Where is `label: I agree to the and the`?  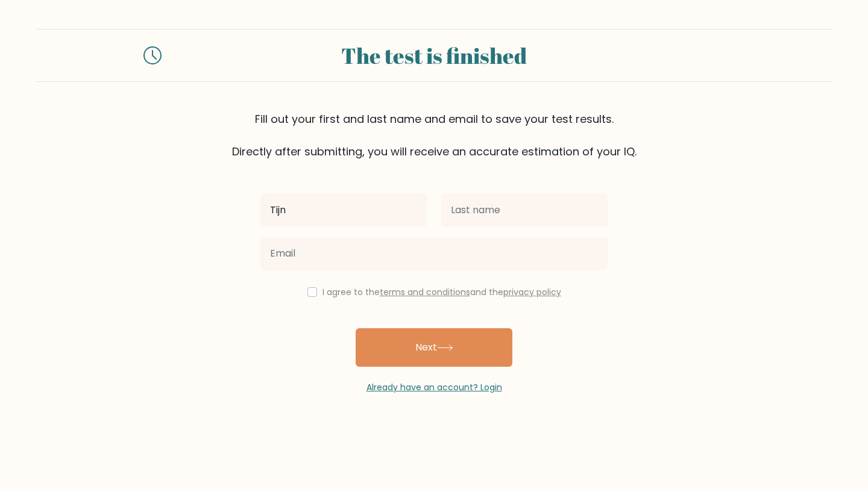 label: I agree to the and the is located at coordinates (442, 292).